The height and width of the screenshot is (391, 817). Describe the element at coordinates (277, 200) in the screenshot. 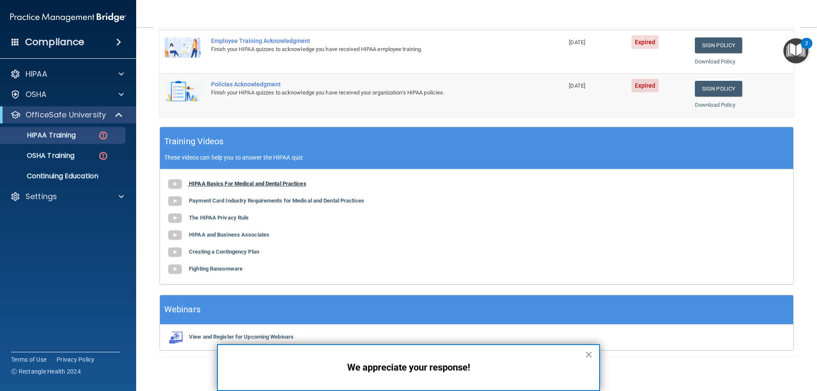

I see `b: Payment Card Industry Requirements for Medical and Dental Practices` at that location.